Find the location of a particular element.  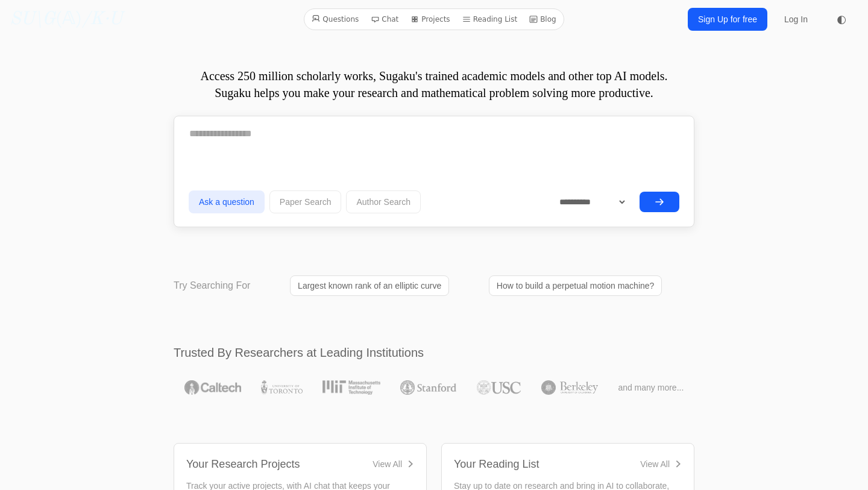

a: Blog is located at coordinates (543, 19).